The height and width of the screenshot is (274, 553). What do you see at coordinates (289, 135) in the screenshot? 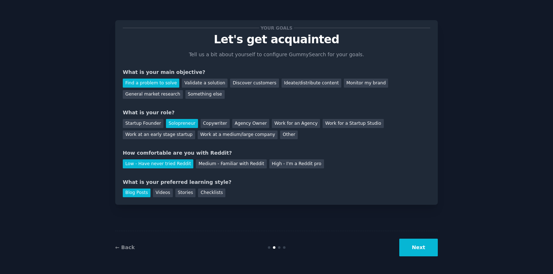
I see `div: Other` at bounding box center [289, 135].